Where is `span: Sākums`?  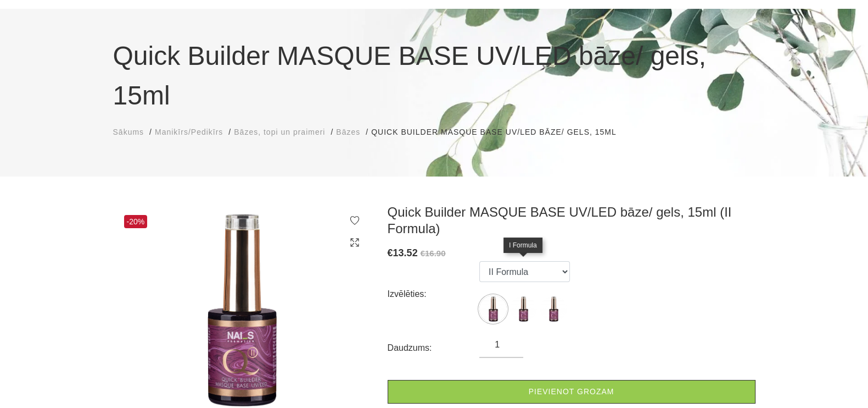
span: Sākums is located at coordinates (129, 132).